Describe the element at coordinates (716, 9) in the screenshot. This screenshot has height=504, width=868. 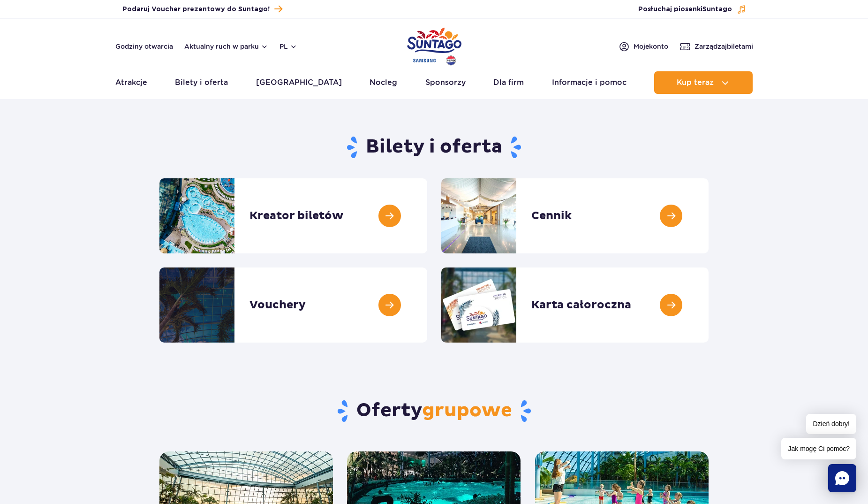
I see `span: Suntago` at that location.